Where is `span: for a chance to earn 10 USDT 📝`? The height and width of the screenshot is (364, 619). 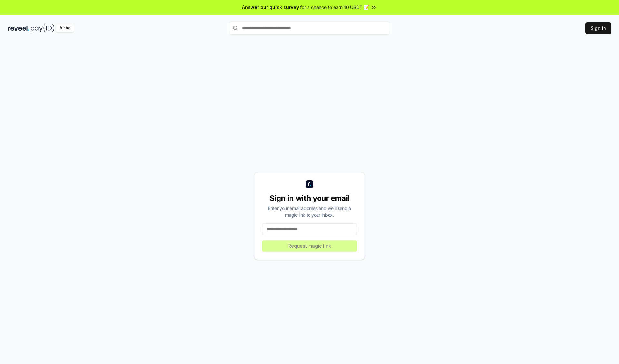
span: for a chance to earn 10 USDT 📝 is located at coordinates (335, 8).